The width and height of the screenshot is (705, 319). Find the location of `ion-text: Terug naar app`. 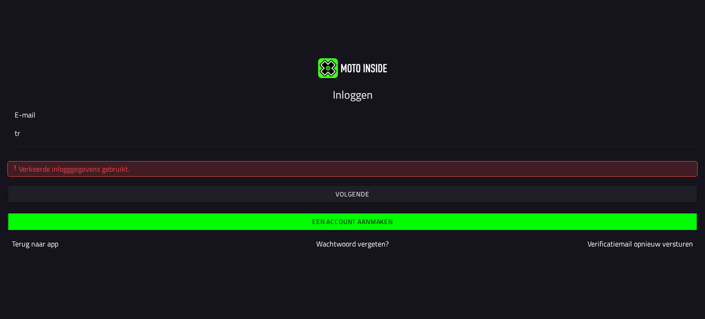

ion-text: Terug naar app is located at coordinates (35, 244).